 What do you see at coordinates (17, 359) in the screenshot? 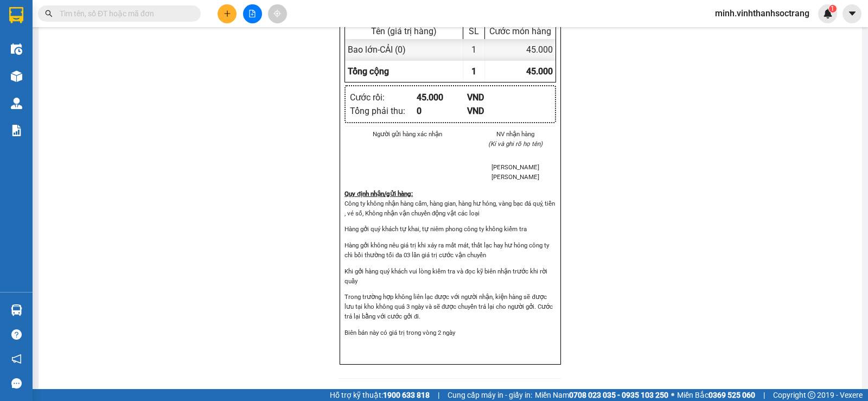
I see `span: notification` at bounding box center [17, 359].